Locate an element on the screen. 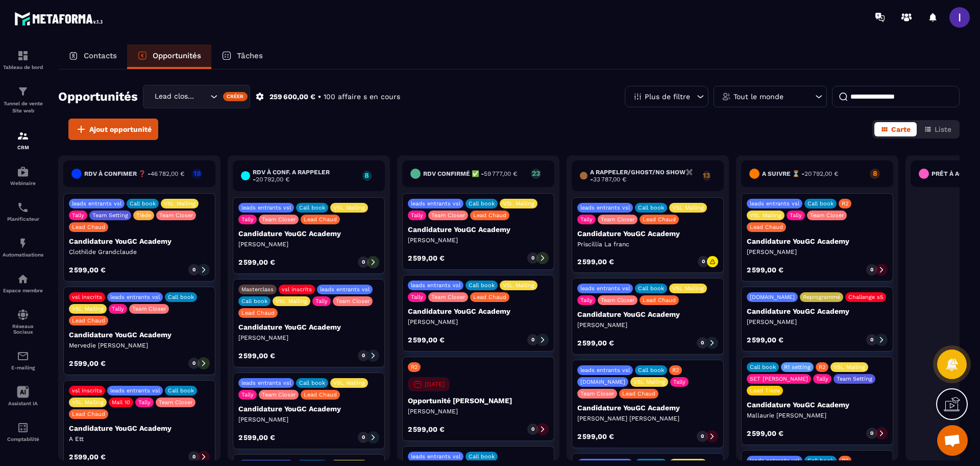  a: Assistant IA is located at coordinates (23, 396).